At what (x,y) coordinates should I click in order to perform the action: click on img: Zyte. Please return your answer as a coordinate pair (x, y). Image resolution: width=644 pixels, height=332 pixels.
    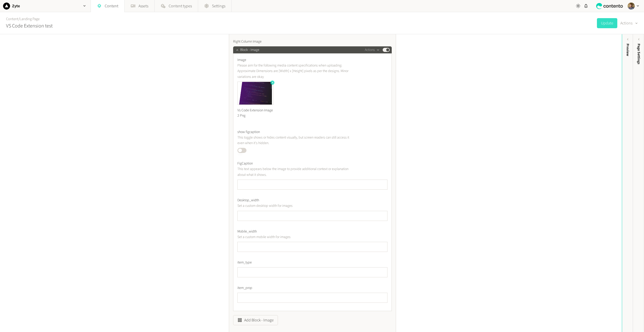
    Looking at the image, I should click on (7, 6).